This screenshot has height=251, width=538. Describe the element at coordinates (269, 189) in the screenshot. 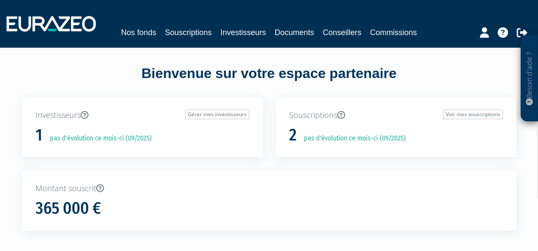

I see `p: Montant souscrit` at that location.